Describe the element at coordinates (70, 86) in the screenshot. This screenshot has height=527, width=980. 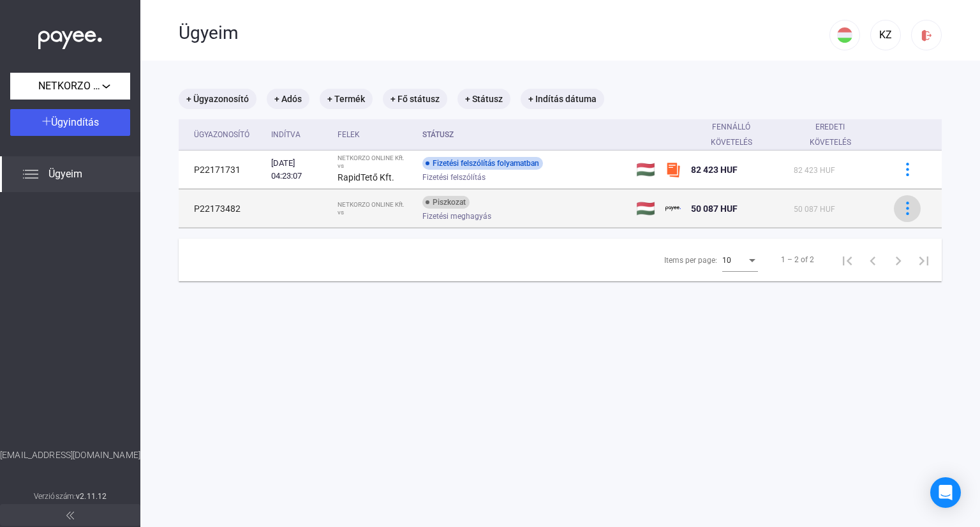
I see `span: NETKORZO ONLINE Kft.` at that location.